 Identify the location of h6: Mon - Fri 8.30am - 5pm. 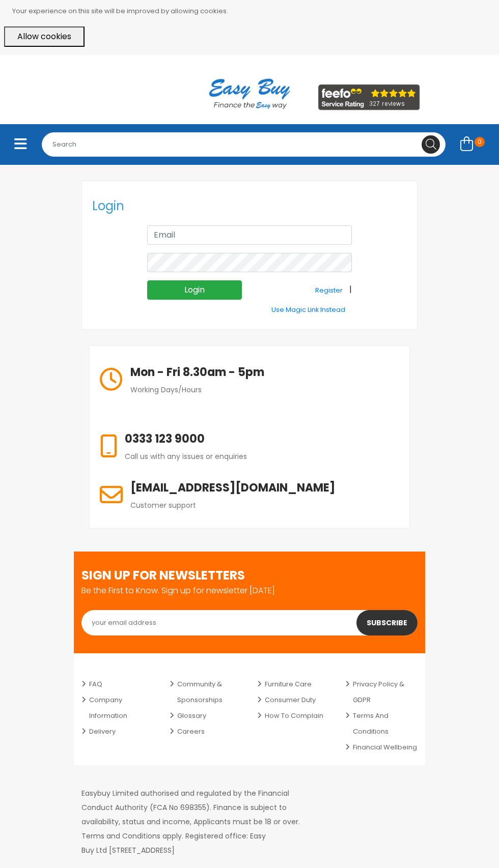
(197, 372).